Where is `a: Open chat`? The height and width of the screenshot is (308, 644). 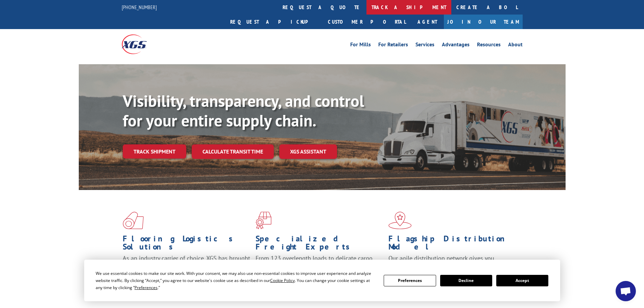 a: Open chat is located at coordinates (626, 291).